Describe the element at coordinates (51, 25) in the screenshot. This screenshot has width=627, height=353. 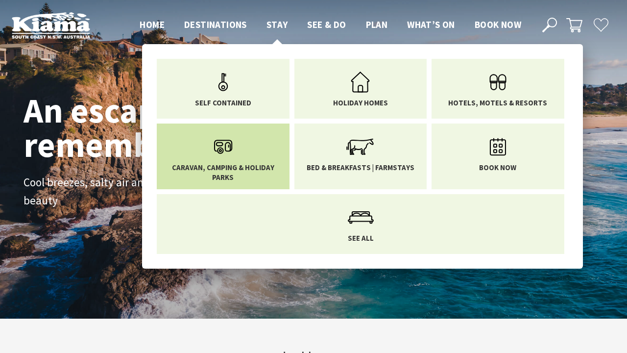
I see `img: Kiama Logo` at that location.